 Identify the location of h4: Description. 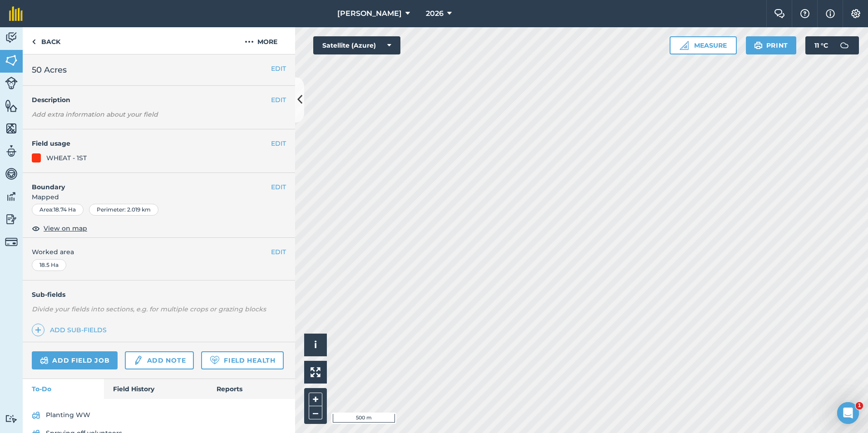
(159, 100).